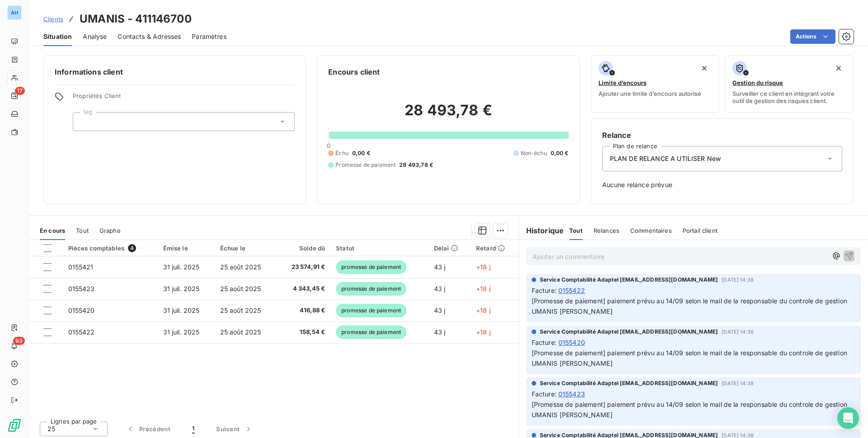 The height and width of the screenshot is (438, 868). What do you see at coordinates (94, 37) in the screenshot?
I see `span: Analyse` at bounding box center [94, 37].